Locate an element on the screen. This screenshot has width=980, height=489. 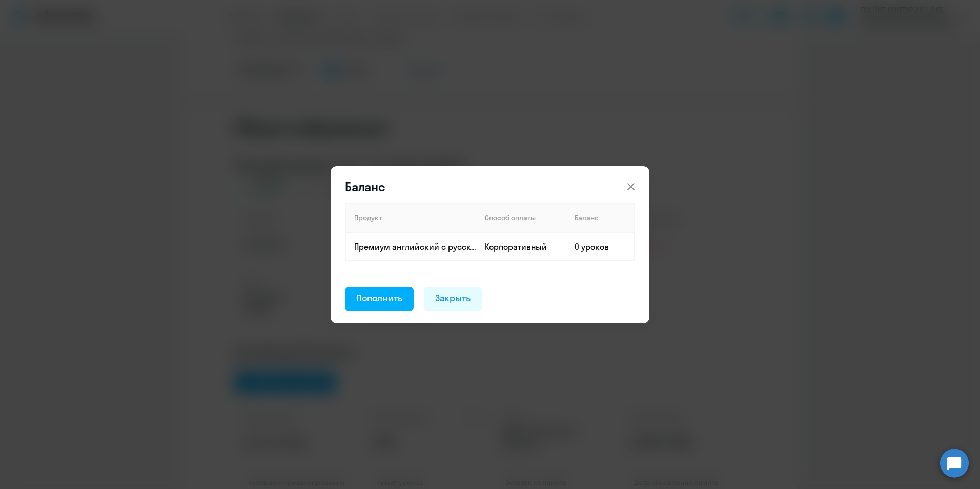
p: Премиум английский с русскоговорящим преподавателем is located at coordinates (415, 246).